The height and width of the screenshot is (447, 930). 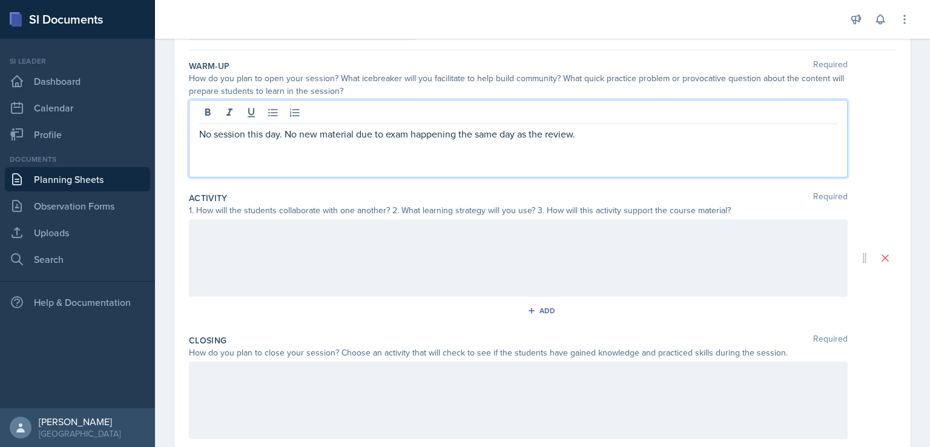 What do you see at coordinates (518, 210) in the screenshot?
I see `div: 1. How will the students collaborate with one another? 2. What learning strategy will you use? 3....` at bounding box center [518, 210].